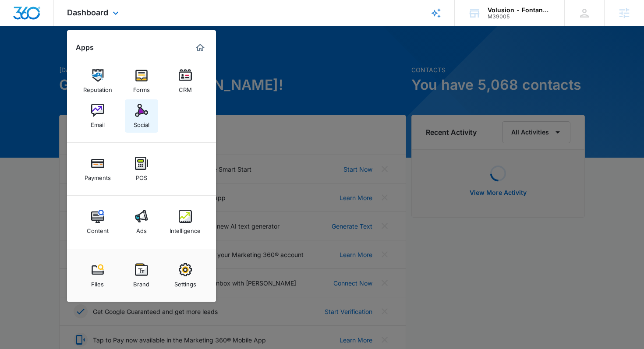 The width and height of the screenshot is (644, 349). Describe the element at coordinates (519, 10) in the screenshot. I see `div: account name` at that location.